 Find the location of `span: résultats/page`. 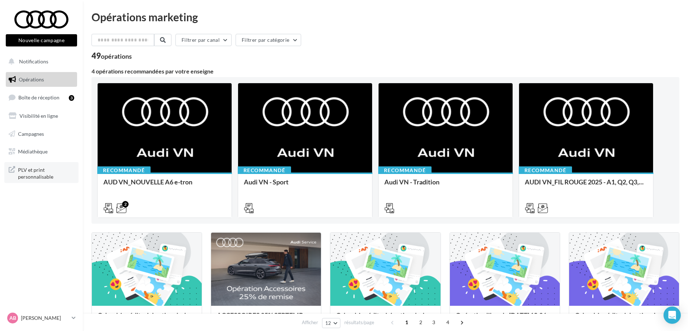

span: résultats/page is located at coordinates (359, 322).